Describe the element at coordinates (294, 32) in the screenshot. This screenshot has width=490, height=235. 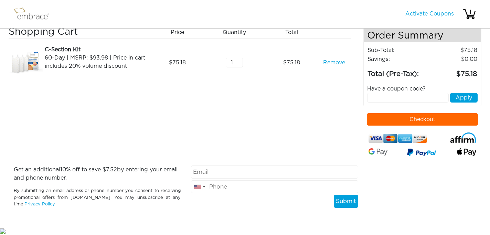
I see `div: Total` at that location.